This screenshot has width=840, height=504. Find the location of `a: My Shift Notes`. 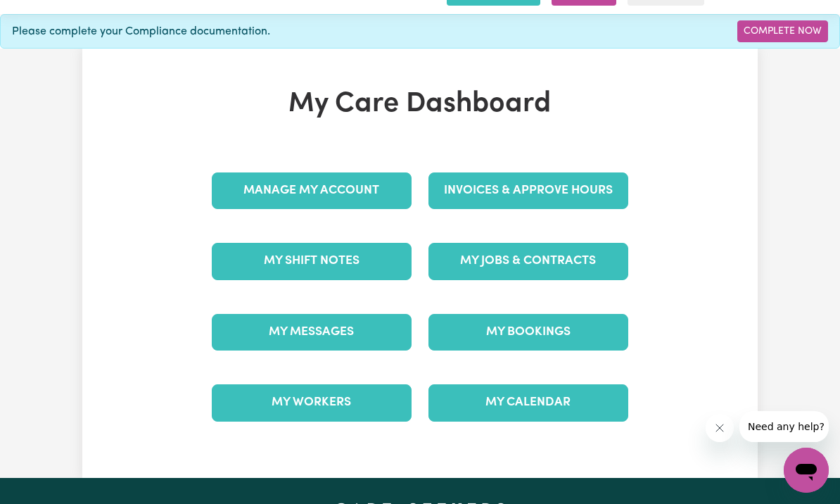

a: My Shift Notes is located at coordinates (312, 261).